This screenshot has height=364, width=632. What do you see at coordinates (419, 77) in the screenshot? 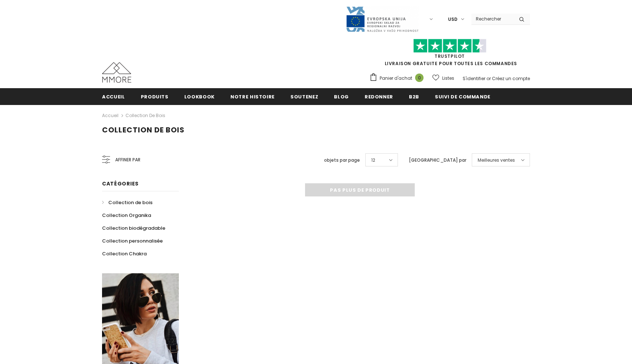
I see `span: 0` at bounding box center [419, 77].